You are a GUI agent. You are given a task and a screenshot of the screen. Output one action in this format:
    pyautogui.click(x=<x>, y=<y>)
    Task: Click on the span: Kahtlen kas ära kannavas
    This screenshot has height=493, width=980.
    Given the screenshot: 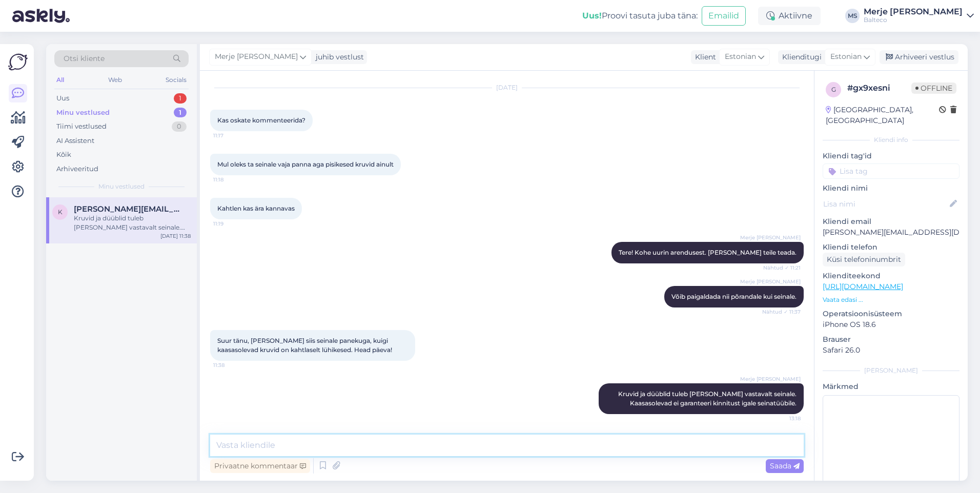 What is the action you would take?
    pyautogui.click(x=256, y=208)
    